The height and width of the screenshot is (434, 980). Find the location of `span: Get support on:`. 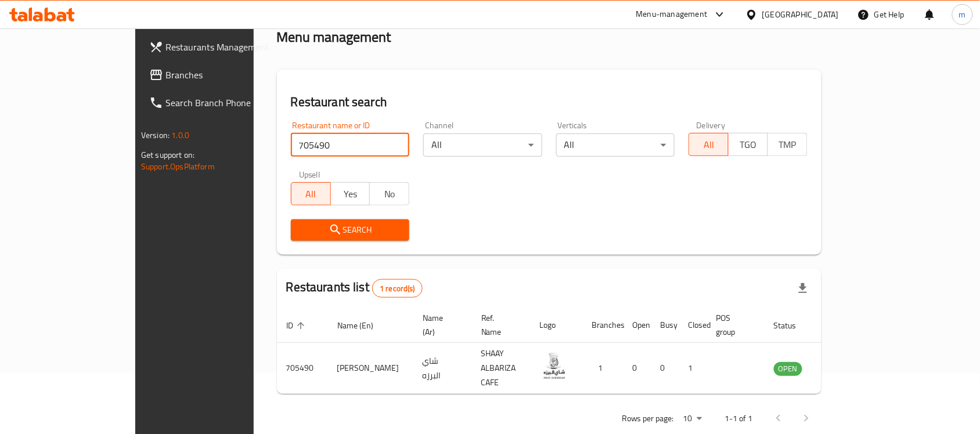

span: Get support on: is located at coordinates (168, 155).